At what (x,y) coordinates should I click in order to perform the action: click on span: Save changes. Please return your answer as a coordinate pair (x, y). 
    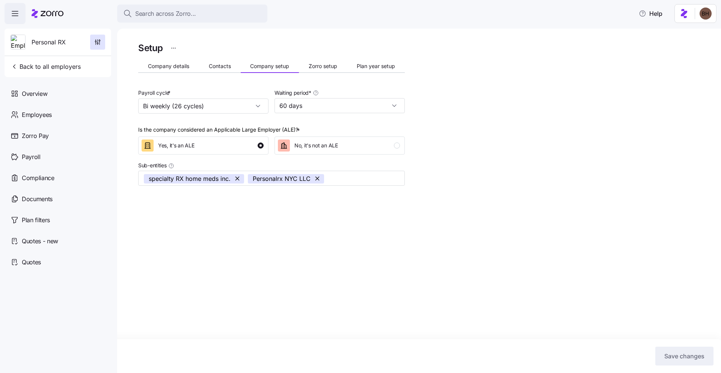
    Looking at the image, I should click on (684, 356).